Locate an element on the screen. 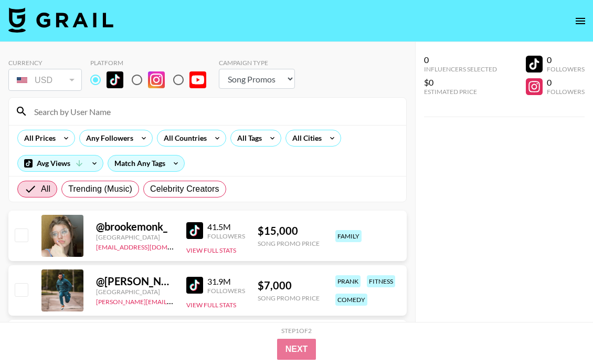 The height and width of the screenshot is (364, 593). span: Trending (Music) is located at coordinates (100, 189).